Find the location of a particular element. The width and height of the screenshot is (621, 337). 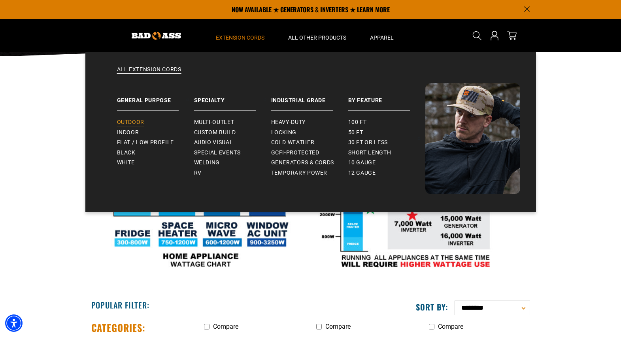

a: White is located at coordinates (155, 163).